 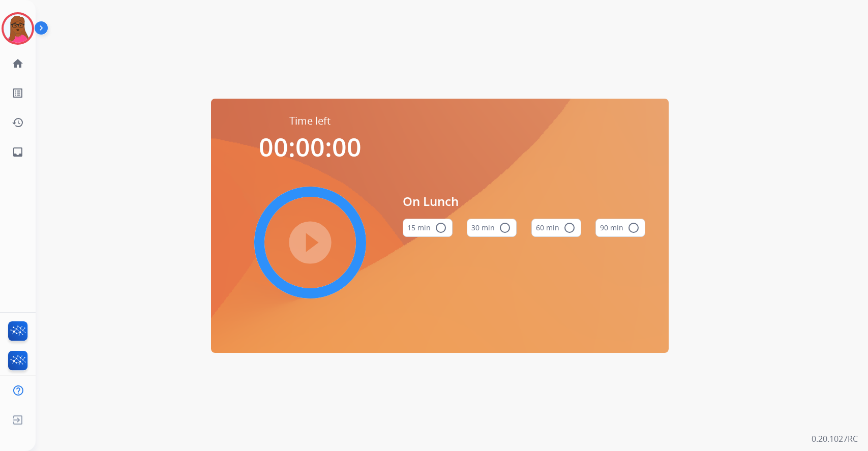 What do you see at coordinates (428, 228) in the screenshot?
I see `button: 15 min` at bounding box center [428, 228].